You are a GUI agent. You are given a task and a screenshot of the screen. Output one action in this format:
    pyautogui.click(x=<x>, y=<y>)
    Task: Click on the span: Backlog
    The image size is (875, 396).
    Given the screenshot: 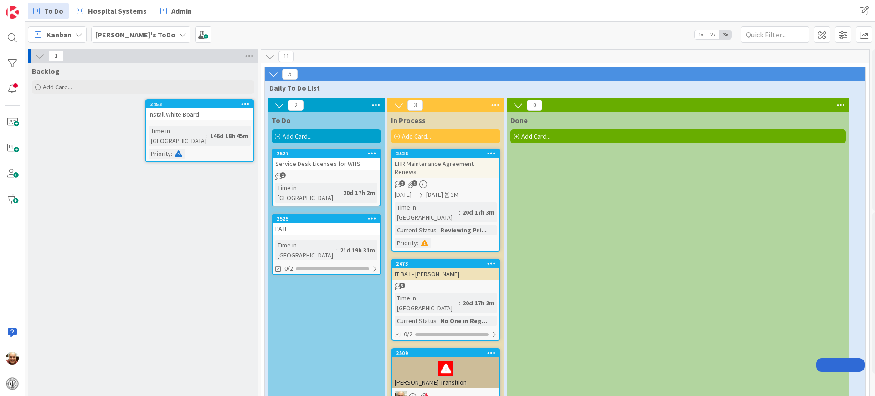 What is the action you would take?
    pyautogui.click(x=46, y=71)
    